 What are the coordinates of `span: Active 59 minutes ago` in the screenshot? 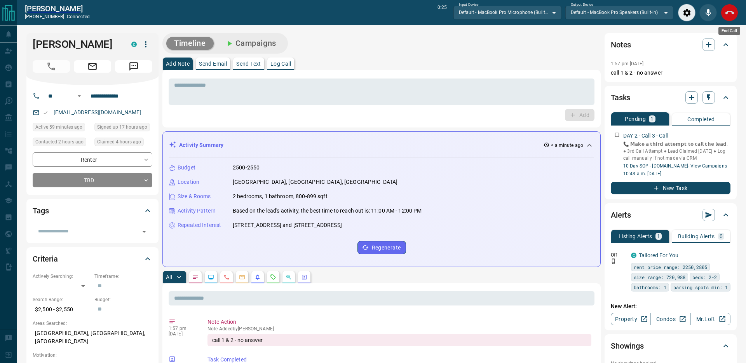 It's located at (59, 127).